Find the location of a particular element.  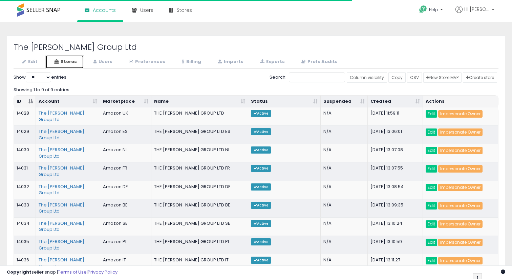

a: Users is located at coordinates (102, 62).